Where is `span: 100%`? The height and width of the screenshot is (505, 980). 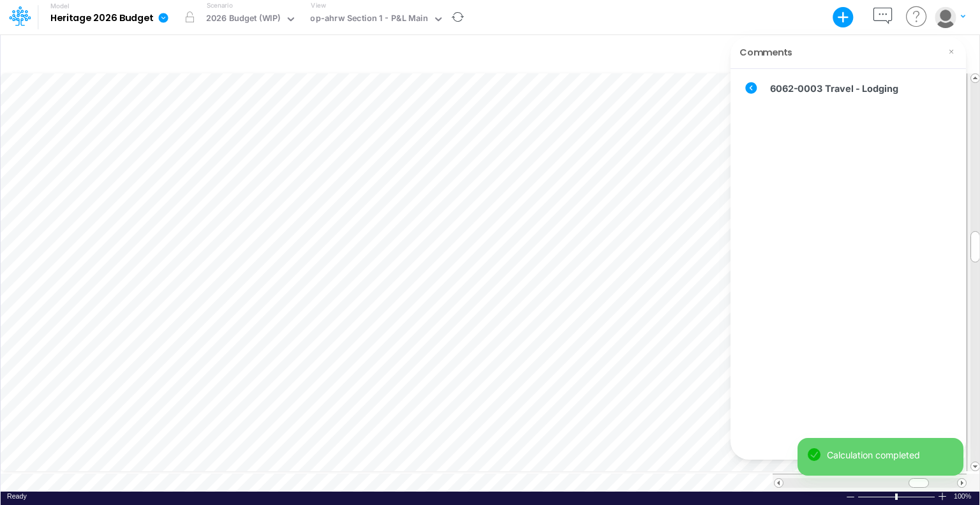 span: 100% is located at coordinates (963, 496).